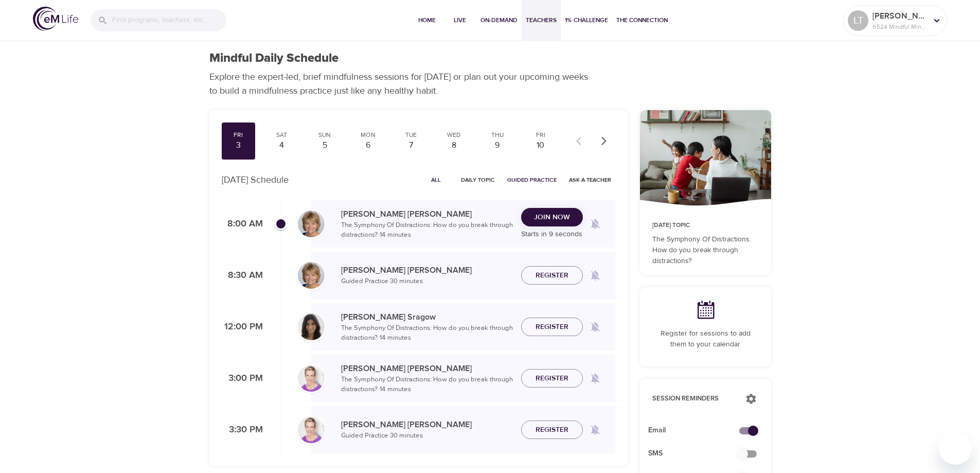 The width and height of the screenshot is (980, 473). What do you see at coordinates (437, 180) in the screenshot?
I see `button: All` at bounding box center [437, 180].